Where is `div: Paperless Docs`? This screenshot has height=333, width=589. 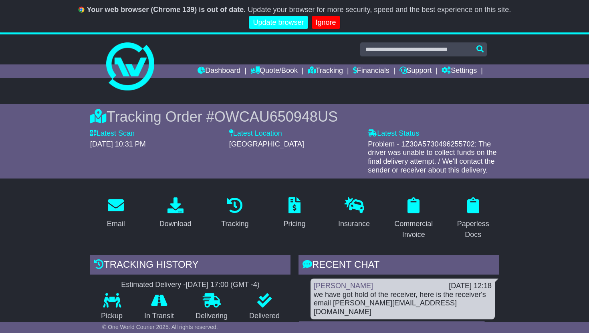
div: Paperless Docs is located at coordinates (472, 229).